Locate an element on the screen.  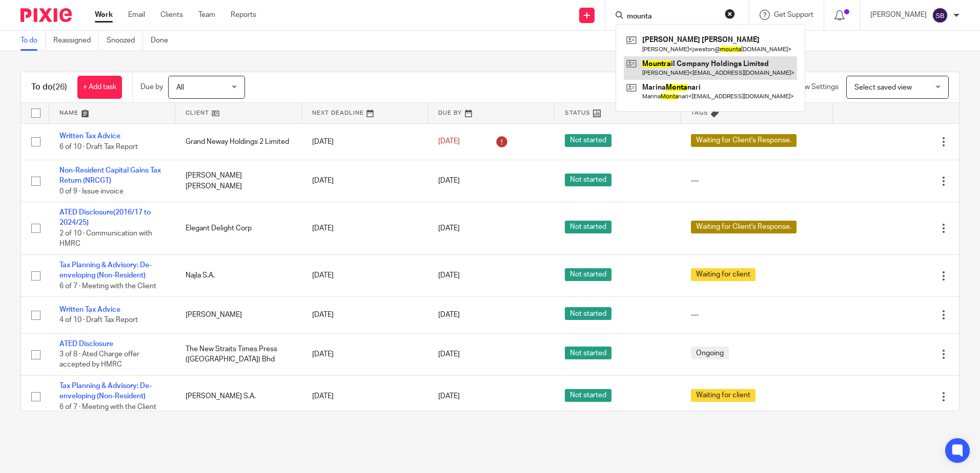
span: 0 of 9 · Issue invoice is located at coordinates (91, 191).